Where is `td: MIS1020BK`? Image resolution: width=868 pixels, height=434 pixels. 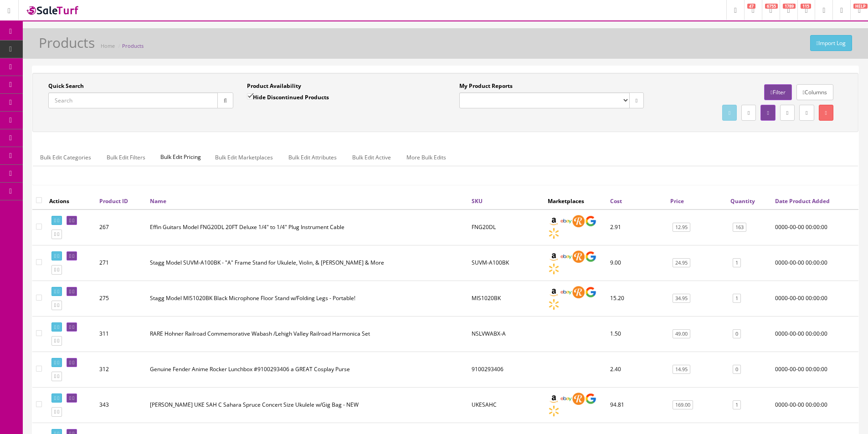
td: MIS1020BK is located at coordinates (506, 298).